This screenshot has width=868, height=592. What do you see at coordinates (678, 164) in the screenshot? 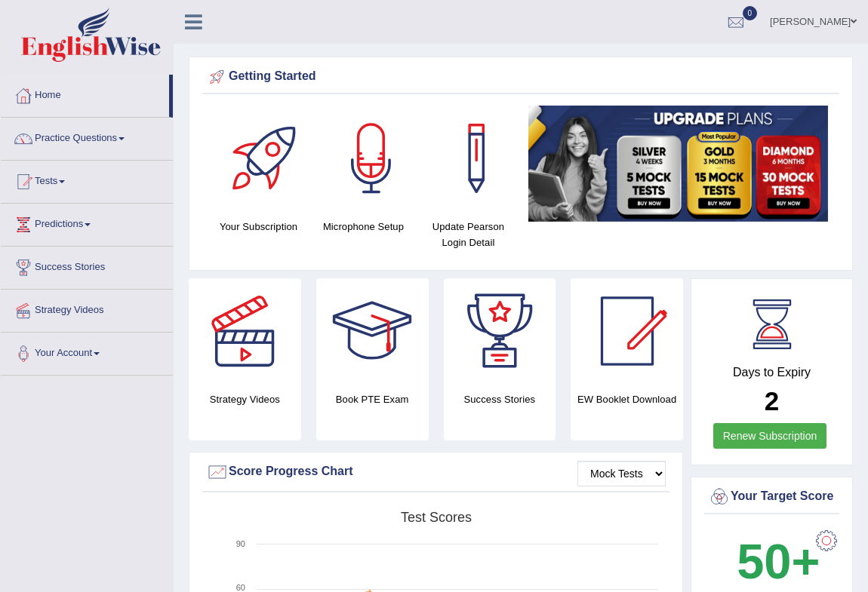
I see `img: small5.jpg` at bounding box center [678, 164].